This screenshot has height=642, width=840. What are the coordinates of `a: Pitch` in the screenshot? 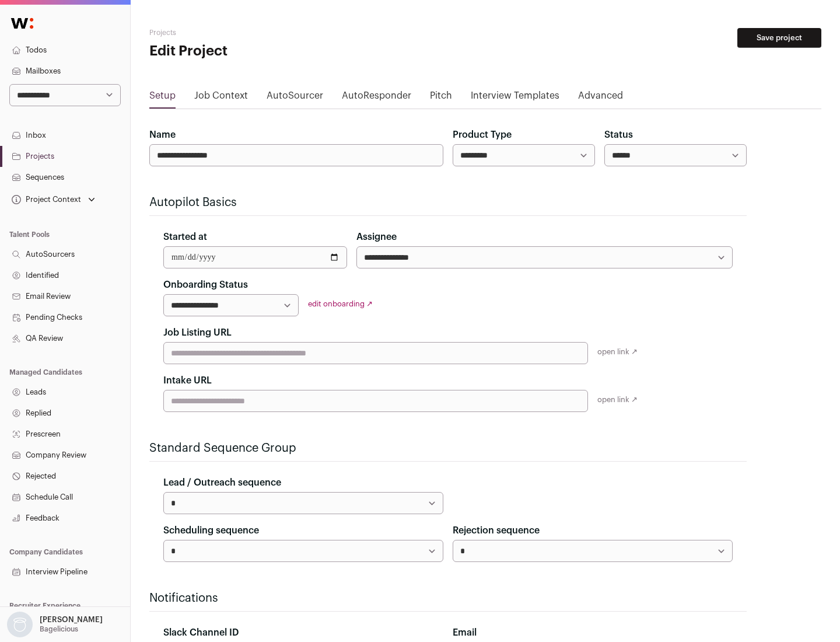 It's located at (441, 98).